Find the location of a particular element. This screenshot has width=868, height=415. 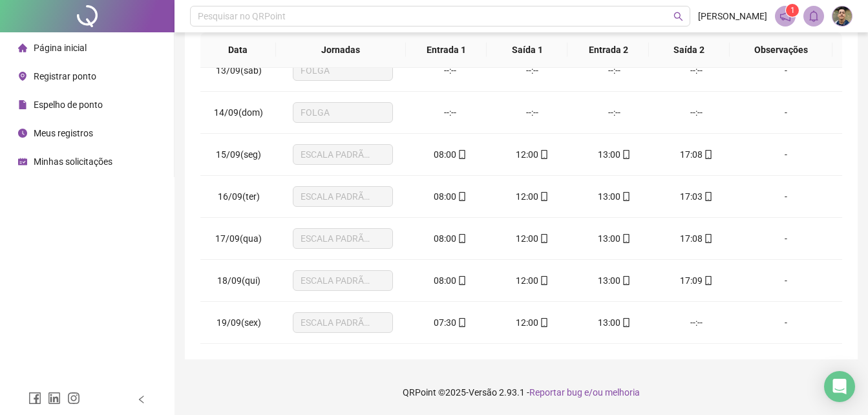

th: Jornadas is located at coordinates (341, 50).